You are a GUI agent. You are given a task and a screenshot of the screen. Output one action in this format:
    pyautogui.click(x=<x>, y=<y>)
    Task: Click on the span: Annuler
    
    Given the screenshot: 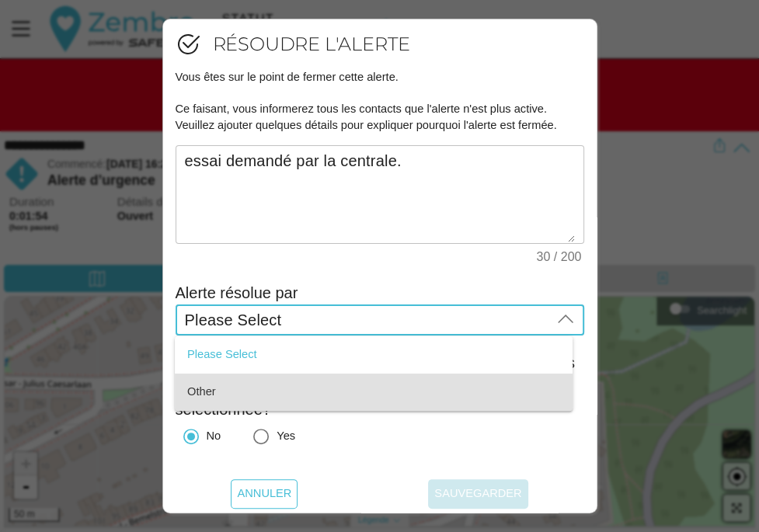 What is the action you would take?
    pyautogui.click(x=264, y=494)
    